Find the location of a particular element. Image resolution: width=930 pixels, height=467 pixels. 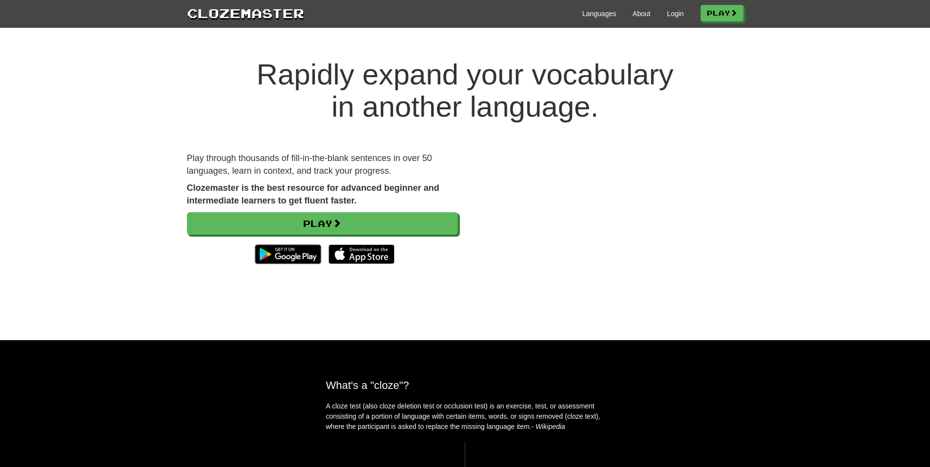

a: Login is located at coordinates (675, 14).